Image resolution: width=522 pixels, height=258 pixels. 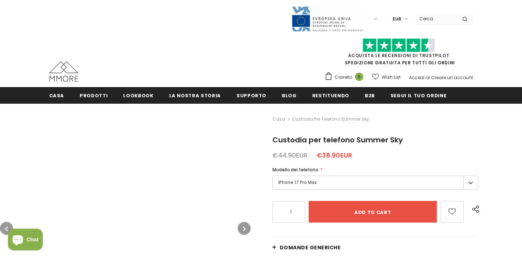 I want to click on input: Add to cart, so click(x=372, y=212).